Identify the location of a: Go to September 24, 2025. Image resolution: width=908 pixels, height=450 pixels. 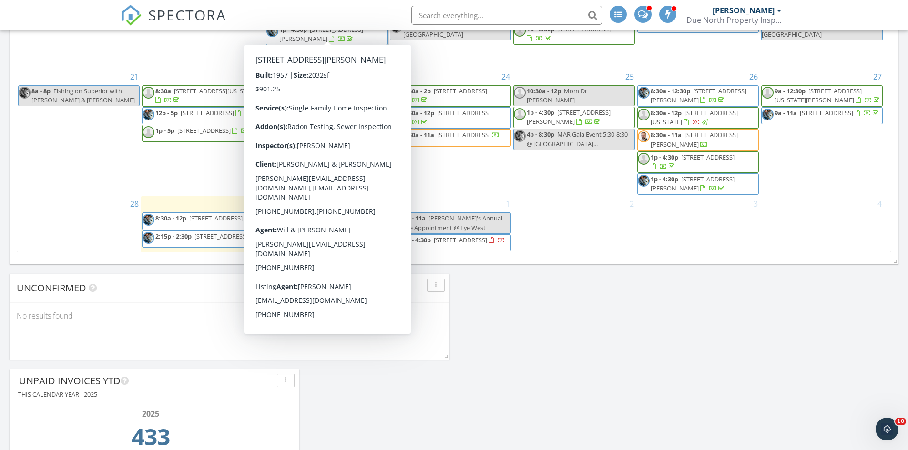
(506, 77).